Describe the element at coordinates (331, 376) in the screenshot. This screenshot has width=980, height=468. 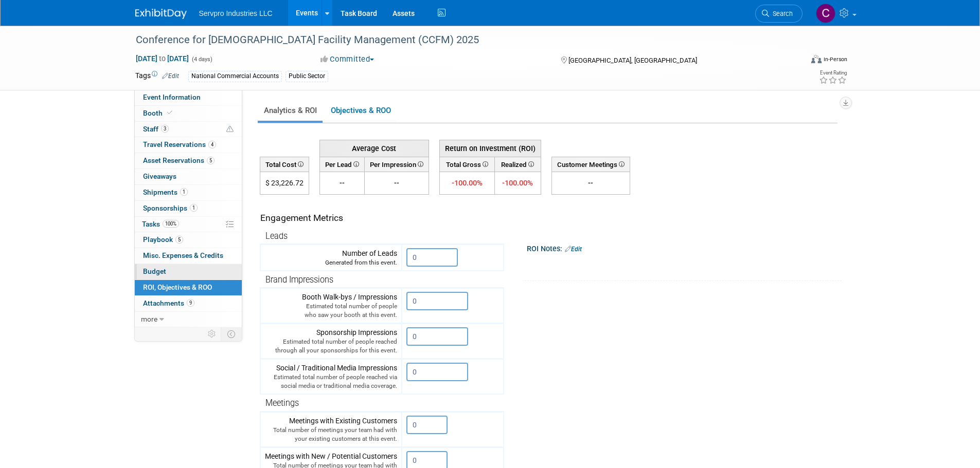
I see `div: Social / Traditional Media Impressions` at that location.